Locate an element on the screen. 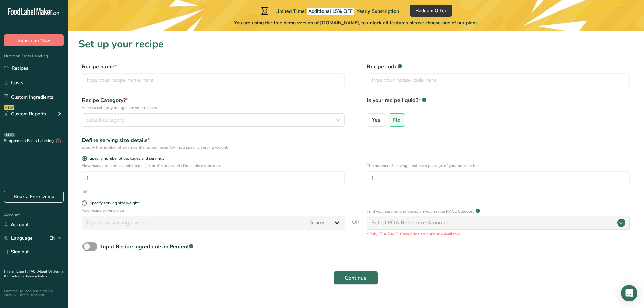 Image resolution: width=644 pixels, height=308 pixels. span: Specify number of packages and servings is located at coordinates (125, 158).